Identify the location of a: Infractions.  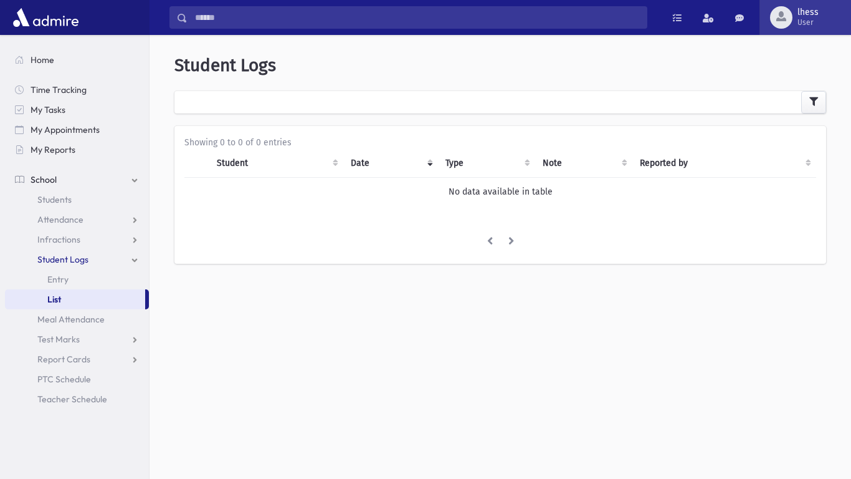
(77, 239).